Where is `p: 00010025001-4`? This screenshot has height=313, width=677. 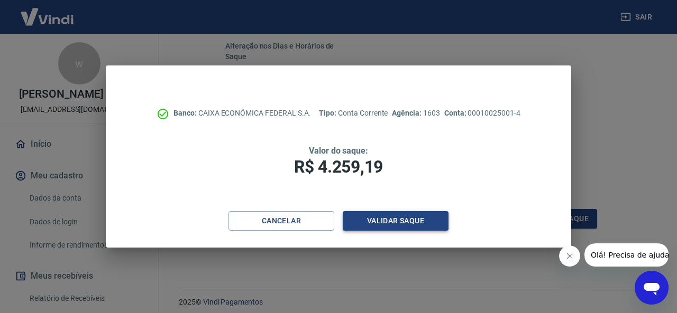
p: 00010025001-4 is located at coordinates (482, 113).